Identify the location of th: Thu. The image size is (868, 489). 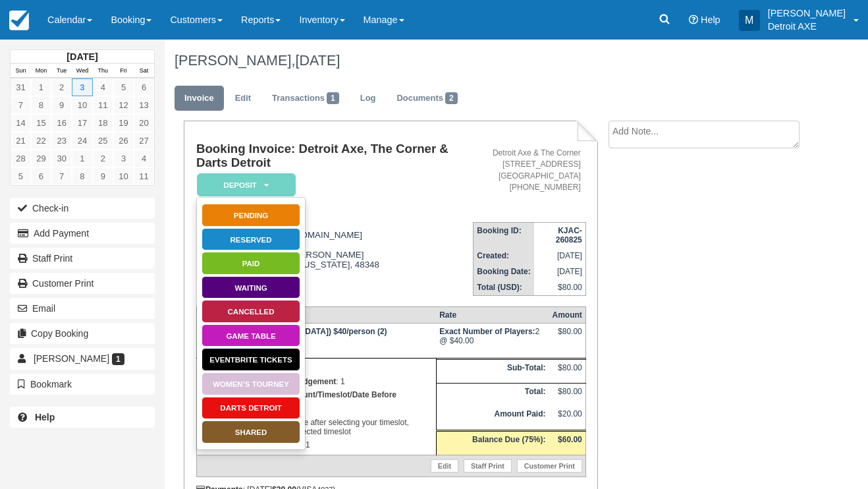
(103, 71).